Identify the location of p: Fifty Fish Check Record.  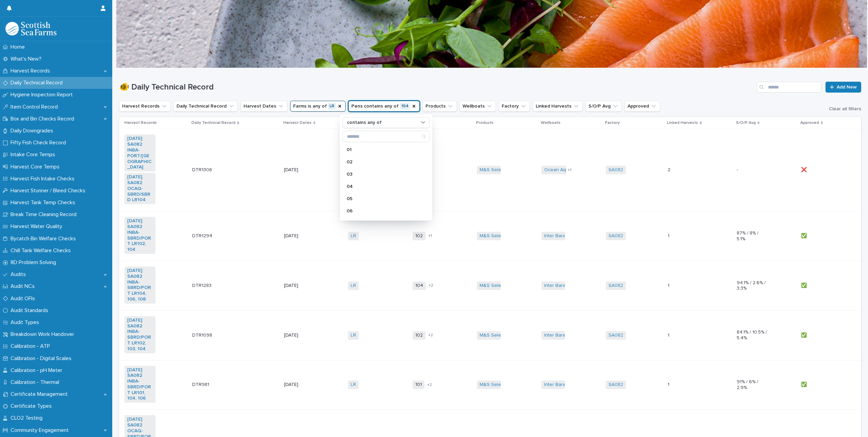
(39, 143).